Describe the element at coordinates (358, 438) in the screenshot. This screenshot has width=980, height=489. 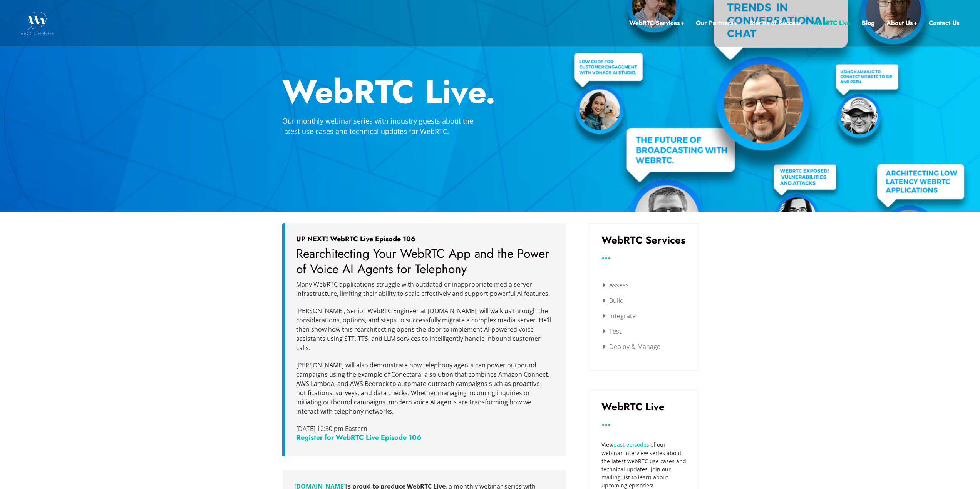
I see `a: Register for WebRTC Live Episode 106` at that location.